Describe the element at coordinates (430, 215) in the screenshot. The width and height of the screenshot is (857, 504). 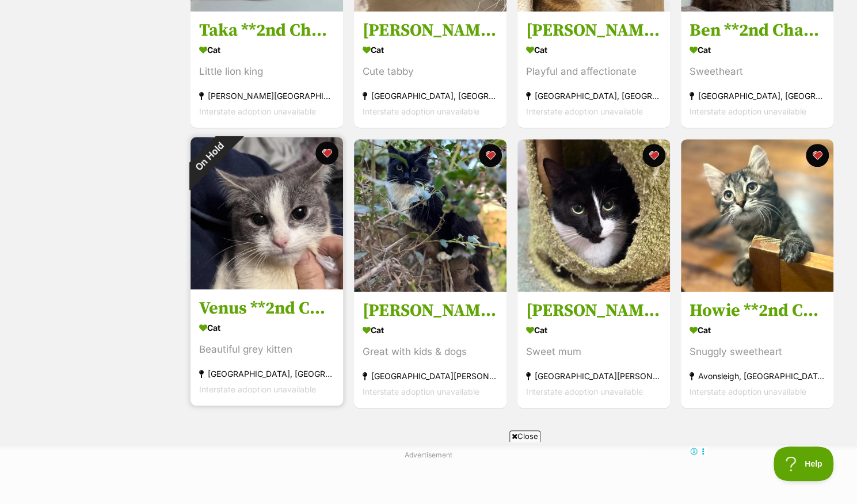
I see `img: Gertie 🌷` at that location.